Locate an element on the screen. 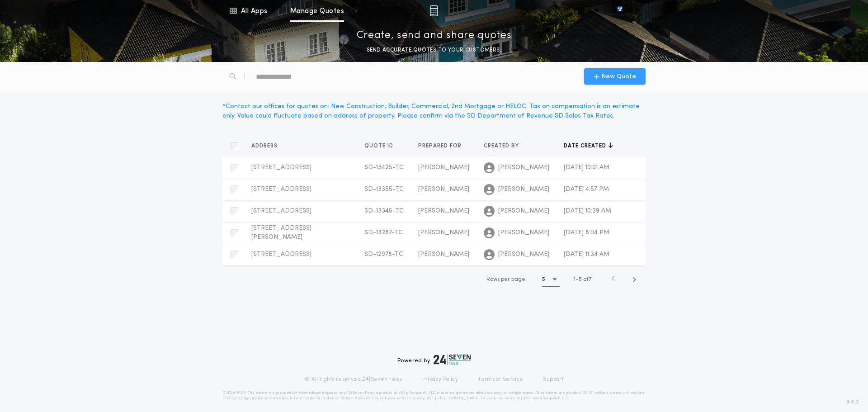  div: Powered by is located at coordinates (434, 360).